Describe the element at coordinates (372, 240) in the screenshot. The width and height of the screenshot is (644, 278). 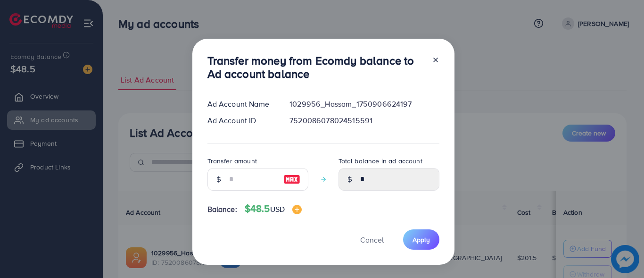
I see `span: Cancel` at that location.